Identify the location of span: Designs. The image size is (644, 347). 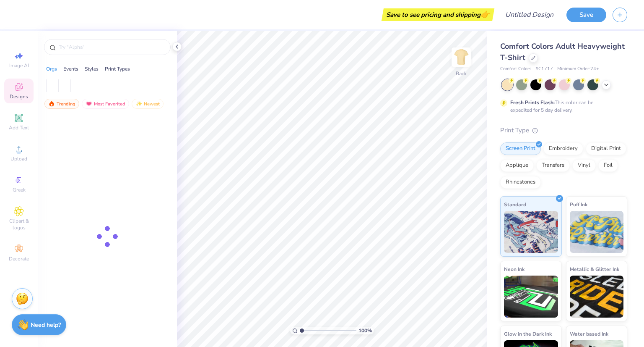
(19, 96).